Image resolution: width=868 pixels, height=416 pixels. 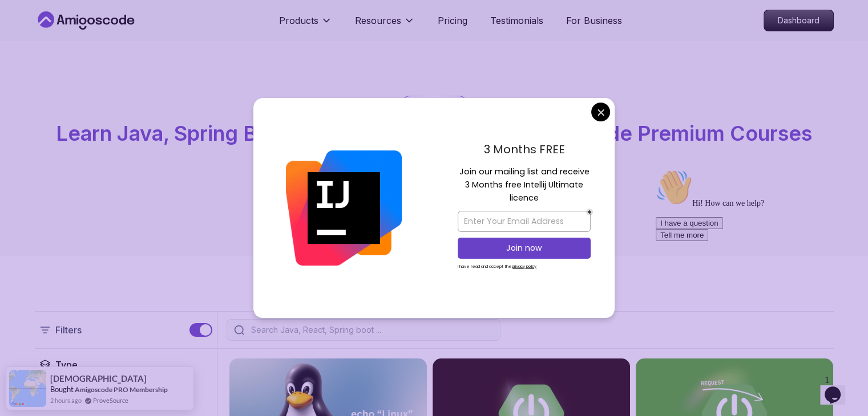 I want to click on button: Resources, so click(x=385, y=25).